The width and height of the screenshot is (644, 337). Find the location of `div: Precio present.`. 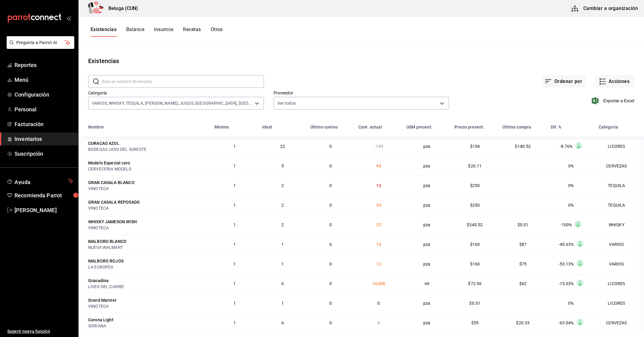

div: Precio present. is located at coordinates (469, 127).